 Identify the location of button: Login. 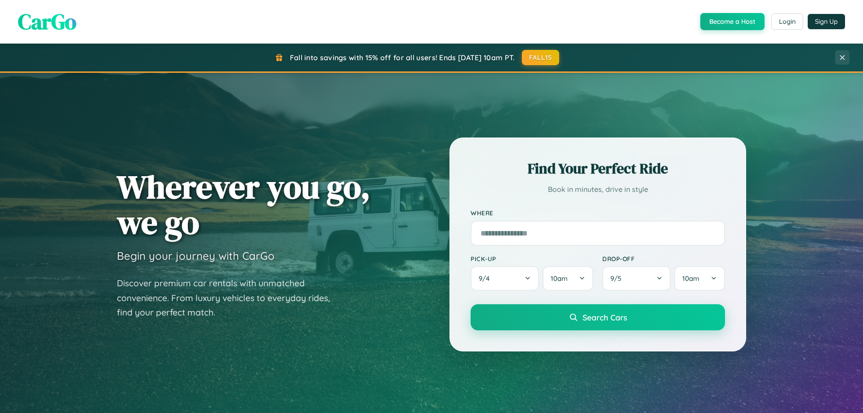
(787, 22).